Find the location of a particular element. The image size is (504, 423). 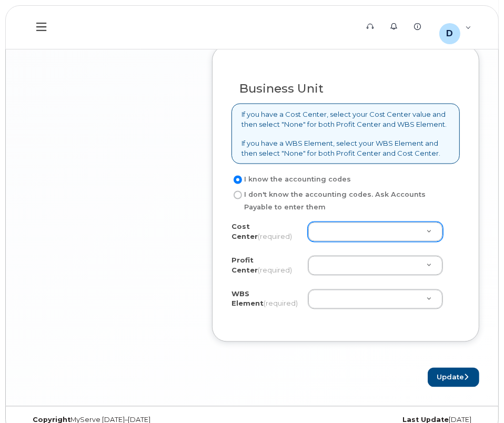

label: I don't know the accounting codes. Ask Accounts Payable to enter them is located at coordinates (342, 201).